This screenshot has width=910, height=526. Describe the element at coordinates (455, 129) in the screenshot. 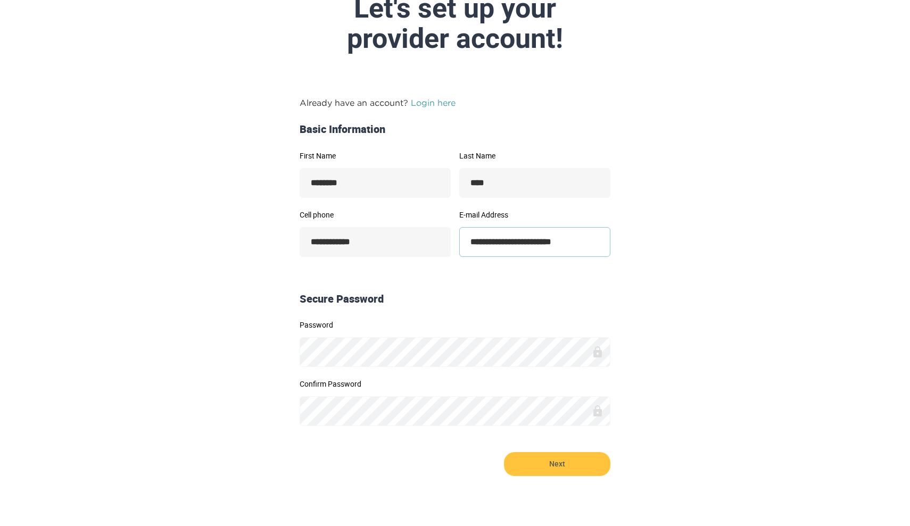

I see `div: Basic Information` at that location.